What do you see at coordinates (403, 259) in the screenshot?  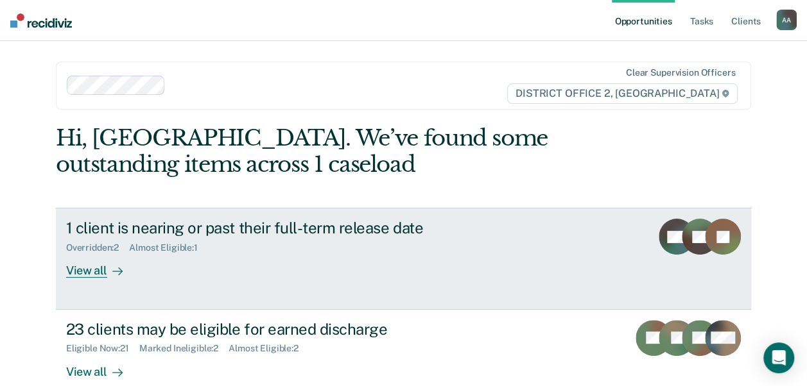 I see `a: 1 client is nearing or past their full-term release dateOverridden:2Almost Eligible:1View all` at bounding box center [403, 259].